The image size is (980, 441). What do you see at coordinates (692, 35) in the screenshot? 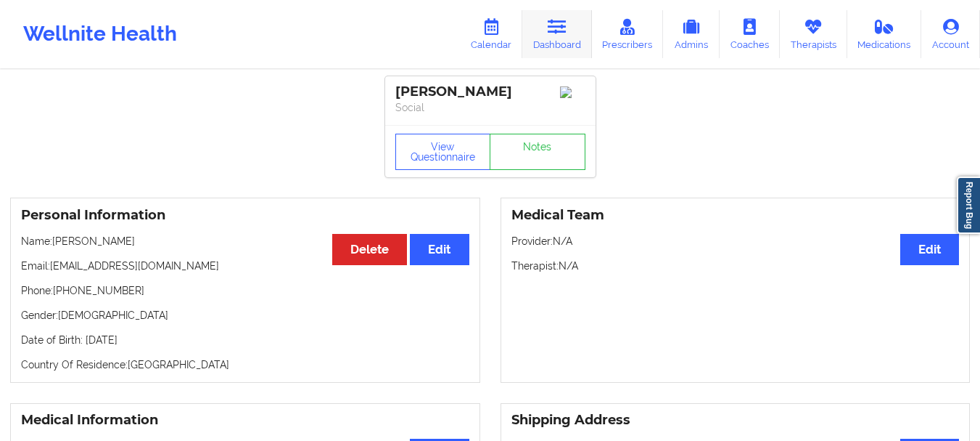
I see `a: Admins` at bounding box center [692, 35].